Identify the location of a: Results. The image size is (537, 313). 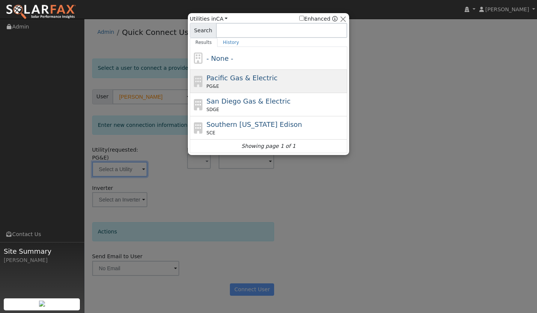
(204, 42).